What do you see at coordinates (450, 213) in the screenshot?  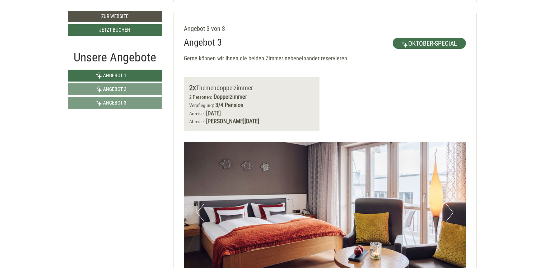 I see `button: Next` at bounding box center [450, 213].